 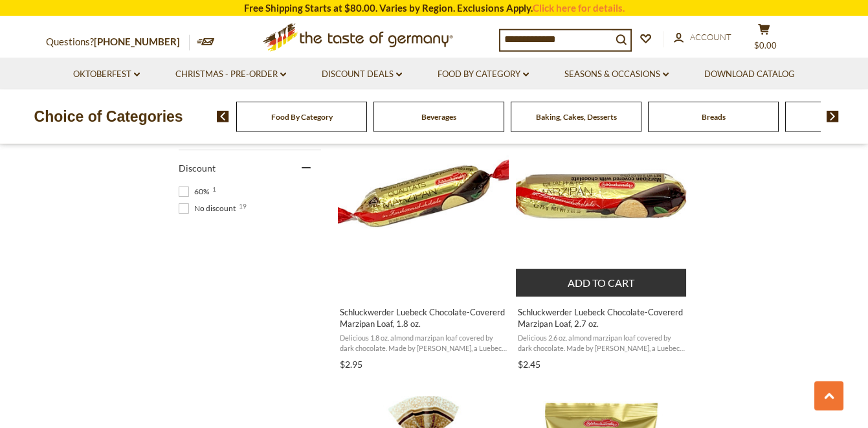 I want to click on span: 1, so click(x=214, y=189).